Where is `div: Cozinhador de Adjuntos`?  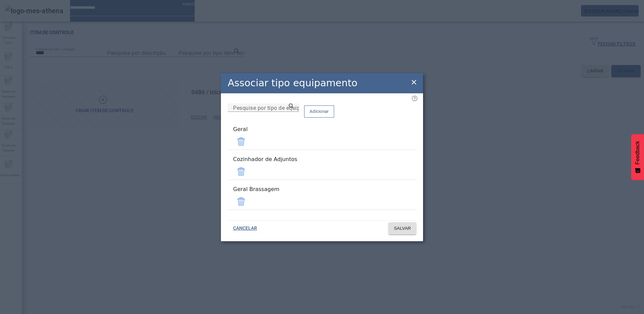 div: Cozinhador de Adjuntos is located at coordinates (322, 159).